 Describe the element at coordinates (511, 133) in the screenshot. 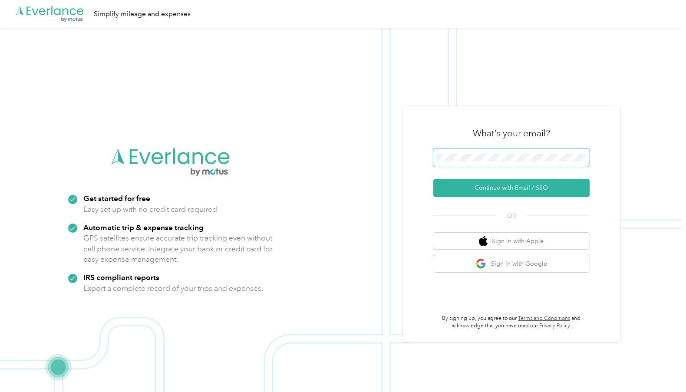

I see `h3: What's your email?` at that location.